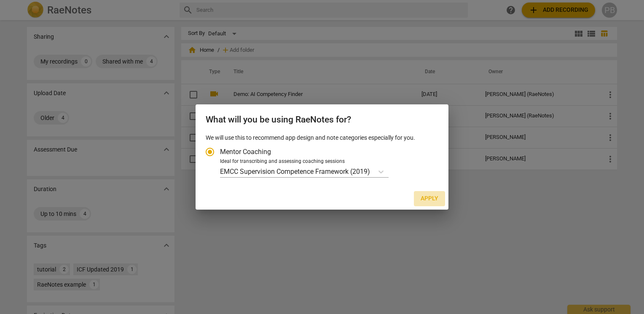  I want to click on span: Apply, so click(429, 199).